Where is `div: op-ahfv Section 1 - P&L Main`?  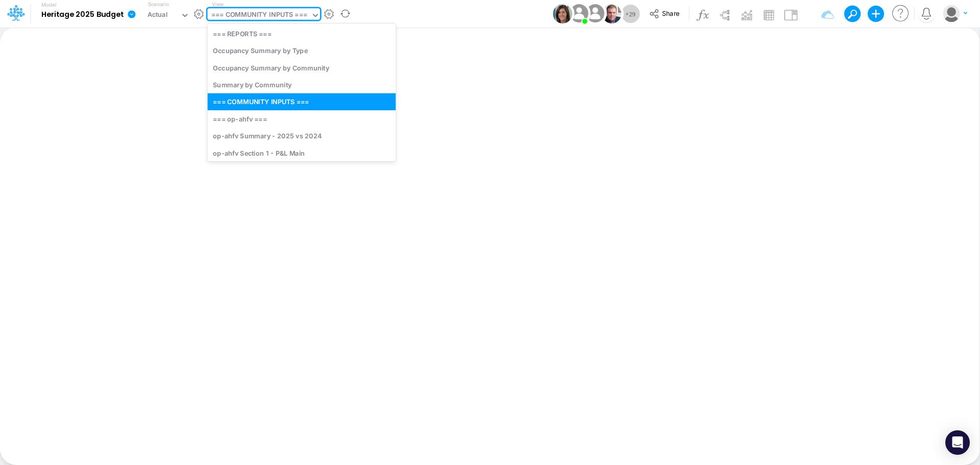 div: op-ahfv Section 1 - P&L Main is located at coordinates (302, 152).